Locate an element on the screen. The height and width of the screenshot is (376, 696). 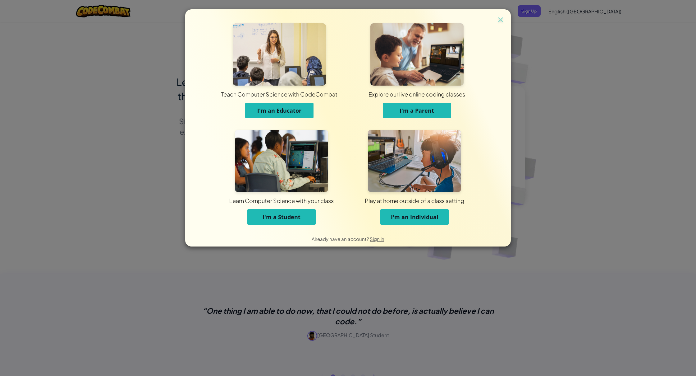
span: Sign in is located at coordinates (377, 238).